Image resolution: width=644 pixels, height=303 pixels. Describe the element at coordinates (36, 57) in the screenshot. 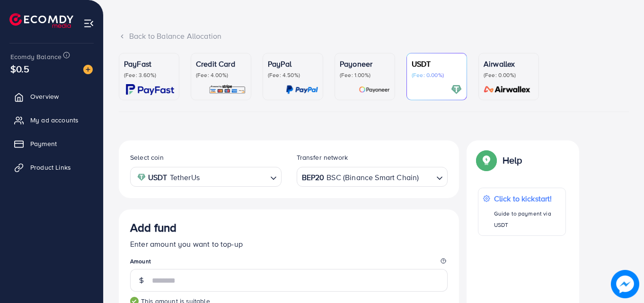

I see `span: Ecomdy Balance` at that location.